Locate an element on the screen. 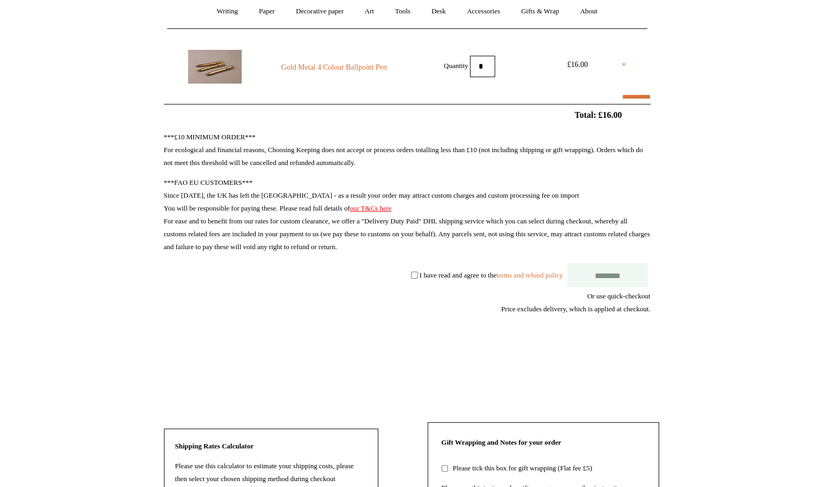  div: £16.00 is located at coordinates (578, 65).